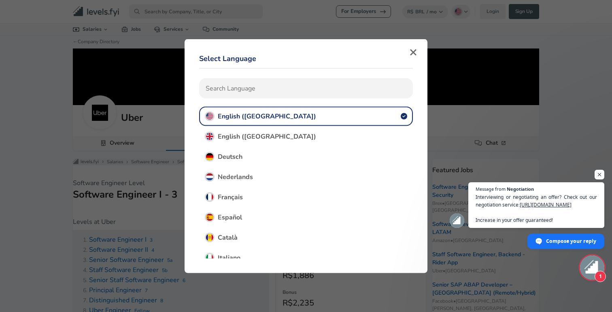 The height and width of the screenshot is (312, 612). I want to click on button: GermanDeutsch, so click(306, 157).